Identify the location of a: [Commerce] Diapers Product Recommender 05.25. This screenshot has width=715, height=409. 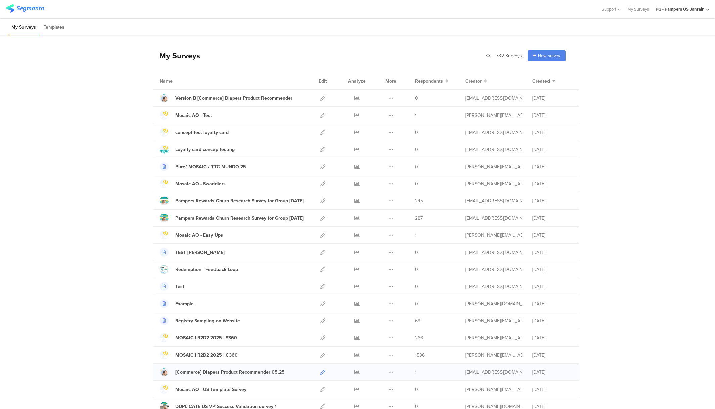
(222, 372).